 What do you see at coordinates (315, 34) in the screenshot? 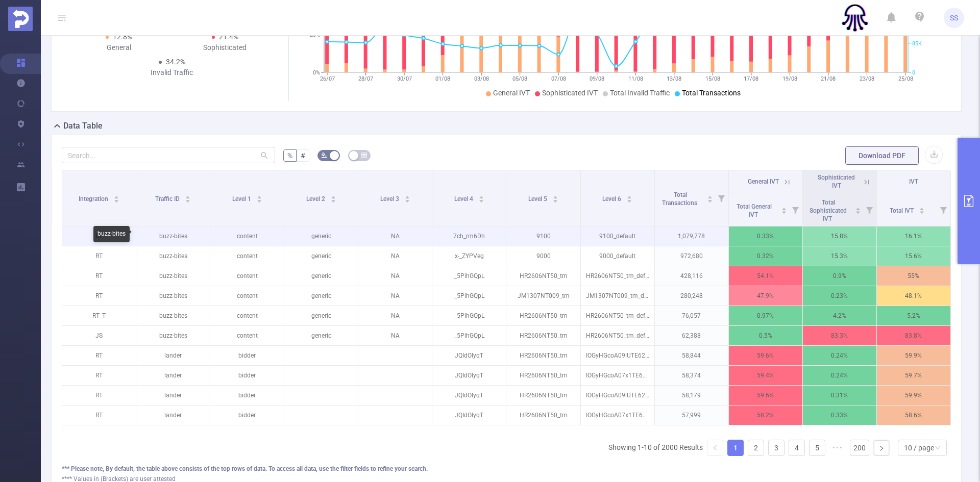
I see `tspan: 20%` at bounding box center [315, 34].